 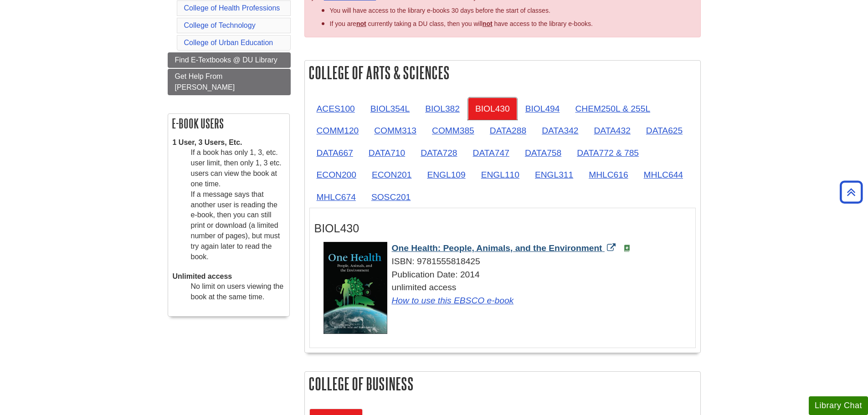 I want to click on dd: No limit on users viewing the book at the same time., so click(x=238, y=292).